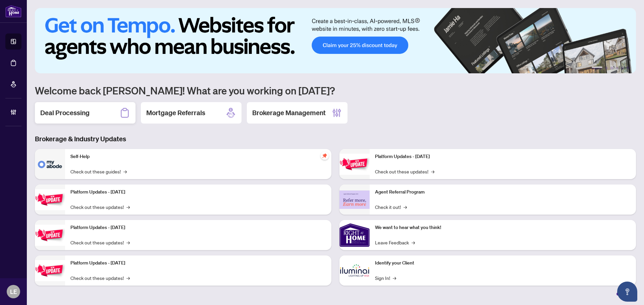  I want to click on a: Check it out!→, so click(391, 207).